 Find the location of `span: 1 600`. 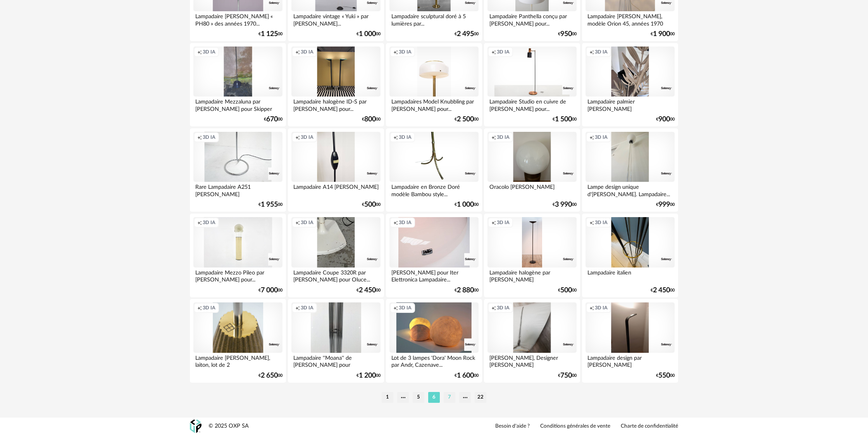

span: 1 600 is located at coordinates (465, 375).